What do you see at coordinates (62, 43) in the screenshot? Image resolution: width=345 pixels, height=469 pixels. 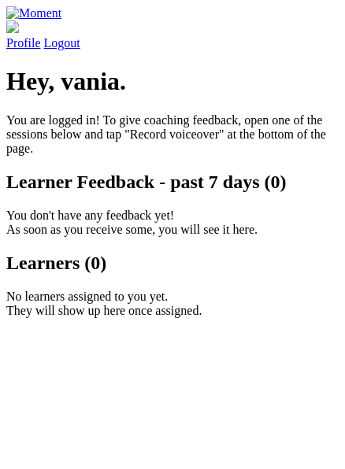 I see `a: Logout` at bounding box center [62, 43].